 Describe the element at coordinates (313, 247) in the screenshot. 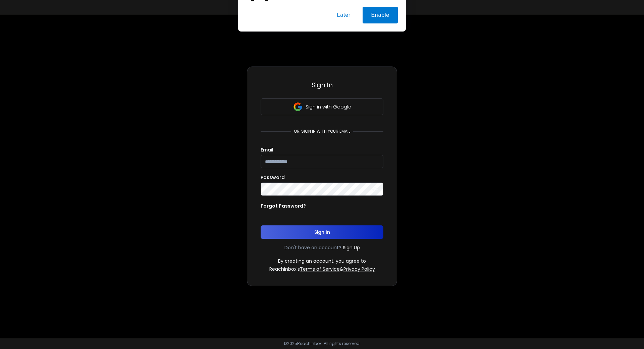

I see `p: Don't have an account?` at that location.